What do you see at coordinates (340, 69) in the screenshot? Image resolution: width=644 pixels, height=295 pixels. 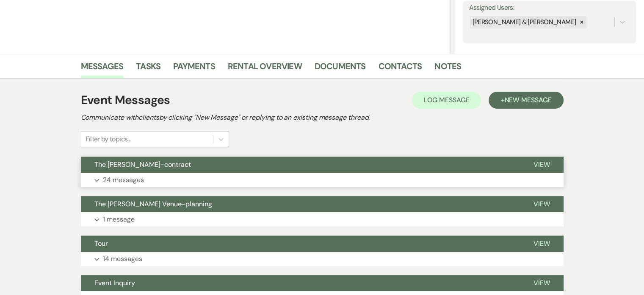 I see `a: Documents` at bounding box center [340, 69].